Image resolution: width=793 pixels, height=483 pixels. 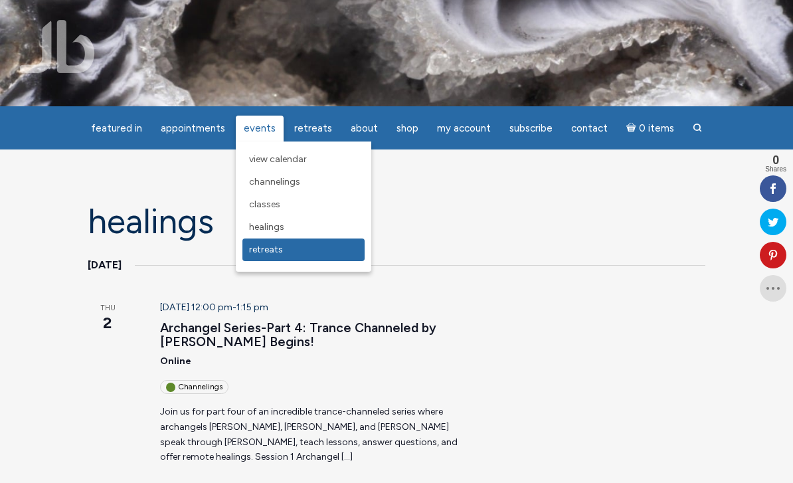 I want to click on span: My Account, so click(x=463, y=128).